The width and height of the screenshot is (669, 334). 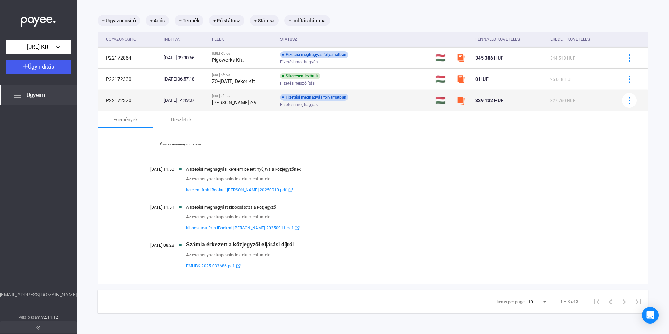 I want to click on img: list.svg, so click(x=17, y=95).